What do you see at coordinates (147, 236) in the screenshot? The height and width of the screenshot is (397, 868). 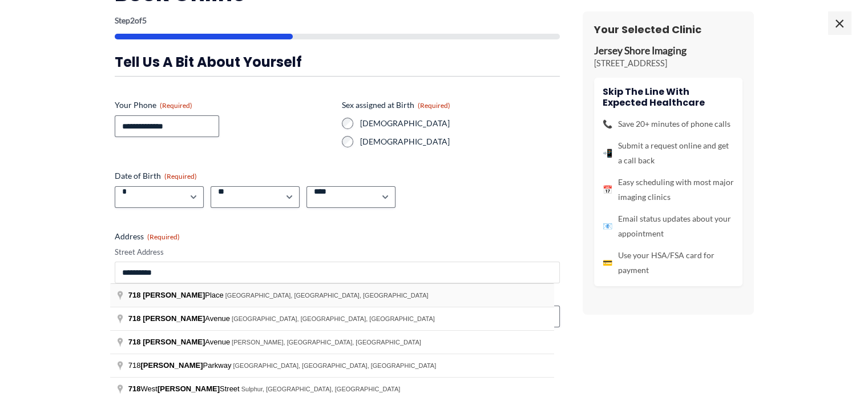 I see `legend: Address` at bounding box center [147, 236].